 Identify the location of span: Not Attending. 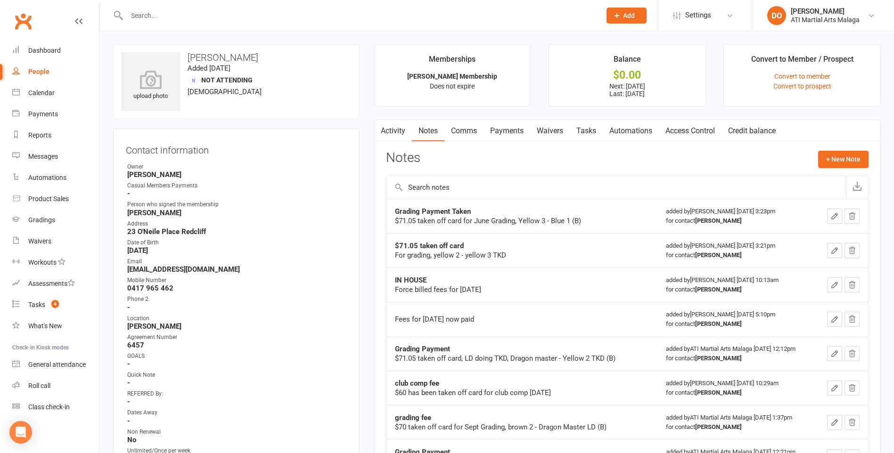
(227, 80).